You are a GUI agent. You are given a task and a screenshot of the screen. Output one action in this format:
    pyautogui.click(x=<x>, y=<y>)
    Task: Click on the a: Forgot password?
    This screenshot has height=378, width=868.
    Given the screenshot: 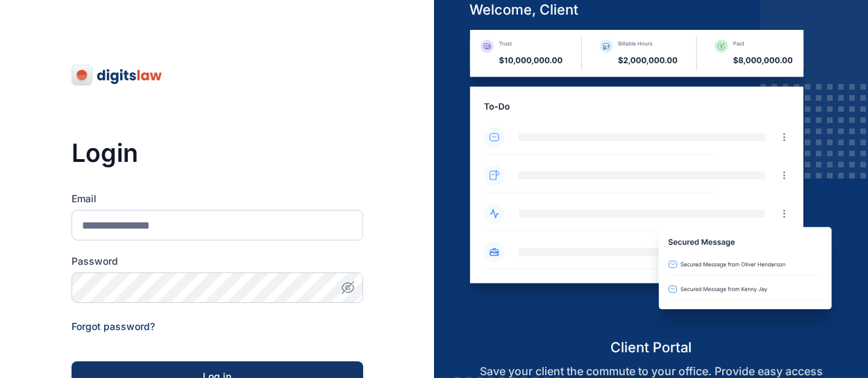 What is the action you would take?
    pyautogui.click(x=113, y=325)
    